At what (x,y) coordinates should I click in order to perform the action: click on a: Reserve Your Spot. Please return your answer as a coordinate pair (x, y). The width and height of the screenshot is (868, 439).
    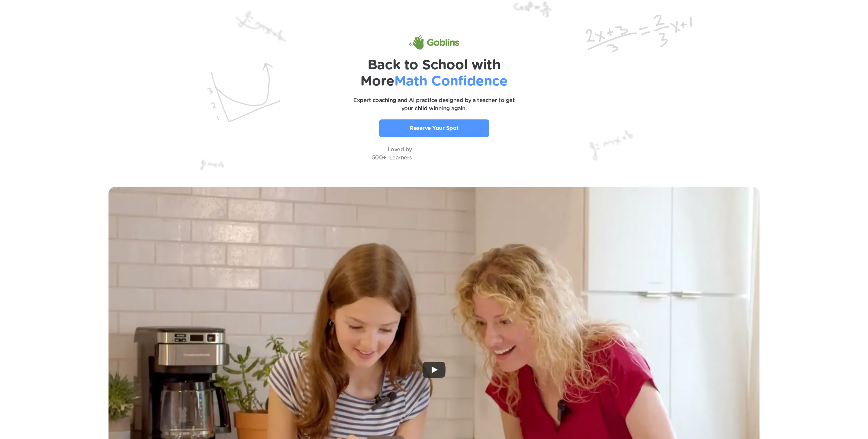
    Looking at the image, I should click on (434, 128).